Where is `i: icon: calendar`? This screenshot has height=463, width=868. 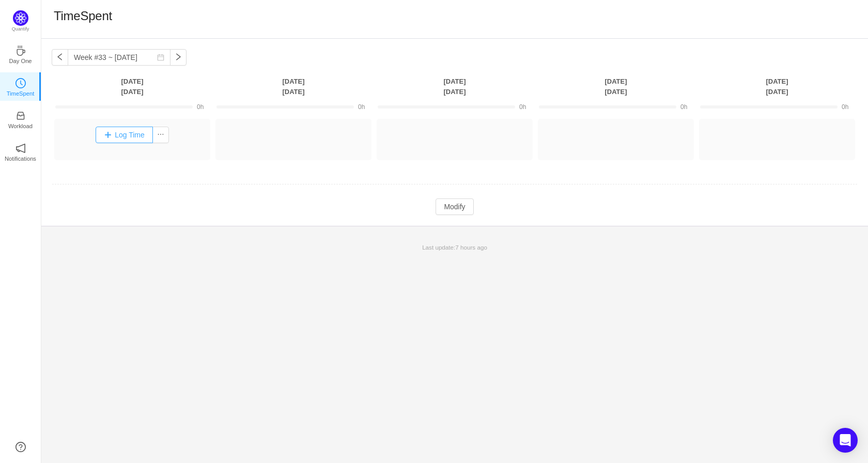 i: icon: calendar is located at coordinates (161, 57).